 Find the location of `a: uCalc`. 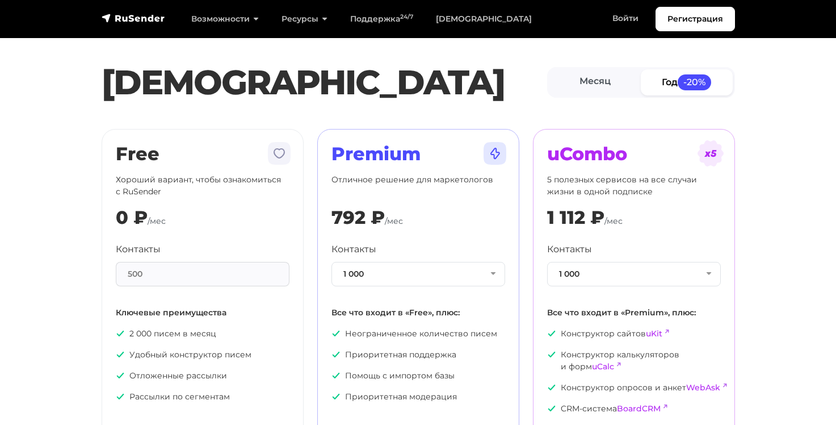

a: uCalc is located at coordinates (603, 366).